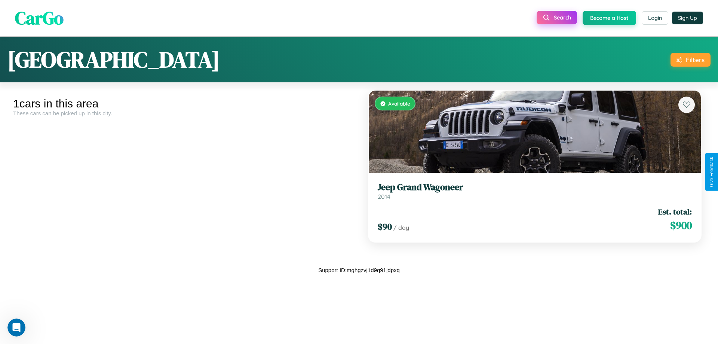 This screenshot has height=344, width=718. I want to click on div: These cars can be picked up in this city., so click(183, 113).